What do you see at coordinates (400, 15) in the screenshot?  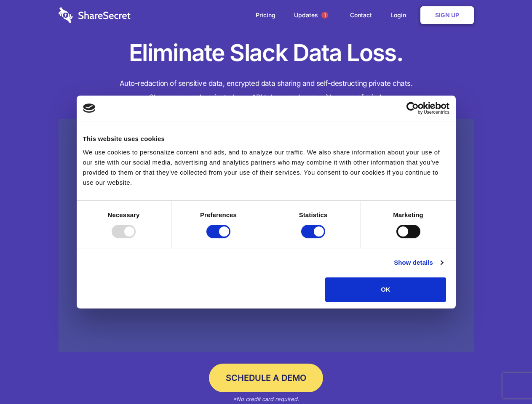 I see `a: Login` at bounding box center [400, 15].